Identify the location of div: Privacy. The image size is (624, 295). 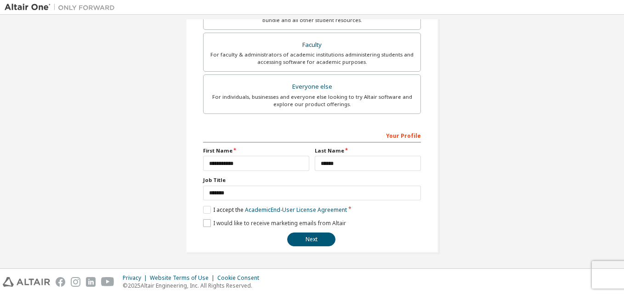
(136, 278).